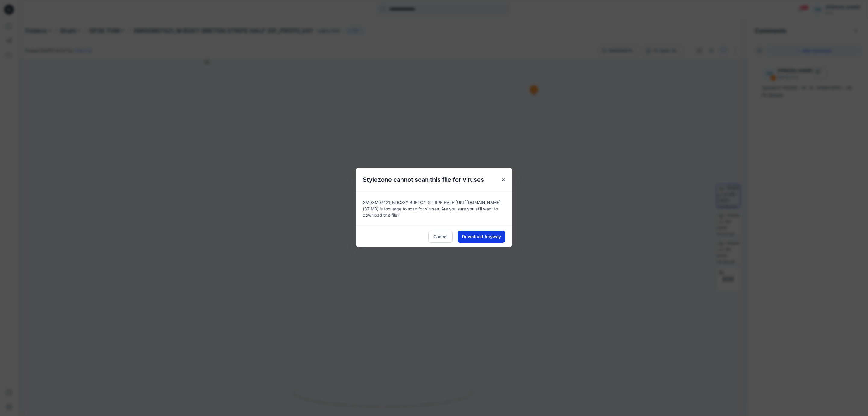 The height and width of the screenshot is (416, 868). Describe the element at coordinates (440, 236) in the screenshot. I see `span: Cancel` at that location.